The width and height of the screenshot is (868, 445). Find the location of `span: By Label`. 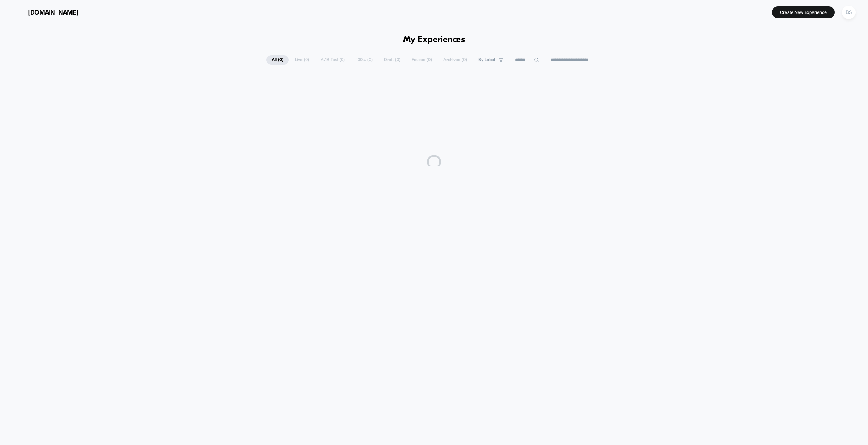

span: By Label is located at coordinates (487, 60).